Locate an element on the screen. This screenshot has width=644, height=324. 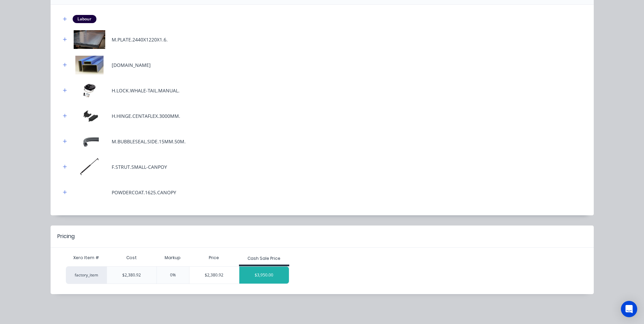
img: H.LOCK.WHALE-TAIL.MANUAL. is located at coordinates (90, 91).